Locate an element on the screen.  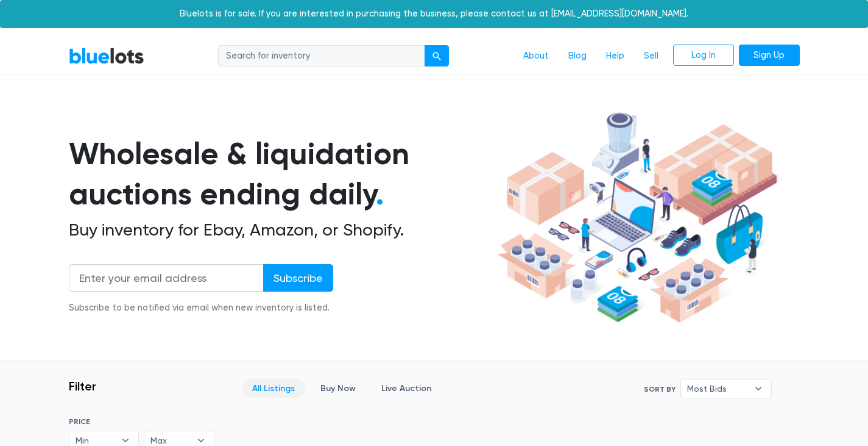
a: Blog is located at coordinates (578, 56).